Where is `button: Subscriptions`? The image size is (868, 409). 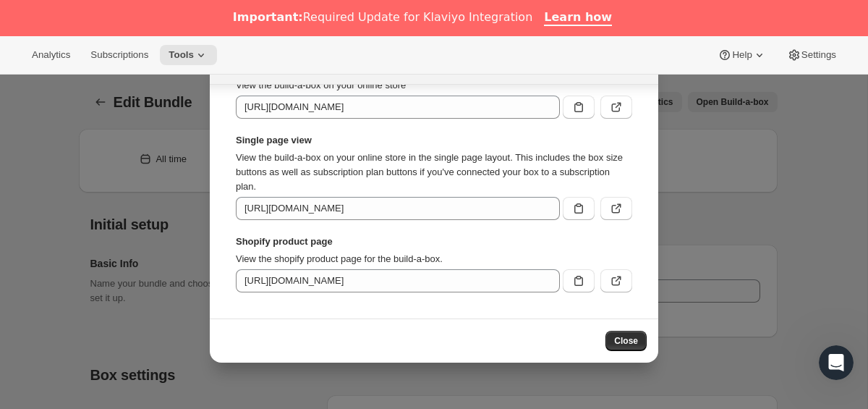 button: Subscriptions is located at coordinates (119, 55).